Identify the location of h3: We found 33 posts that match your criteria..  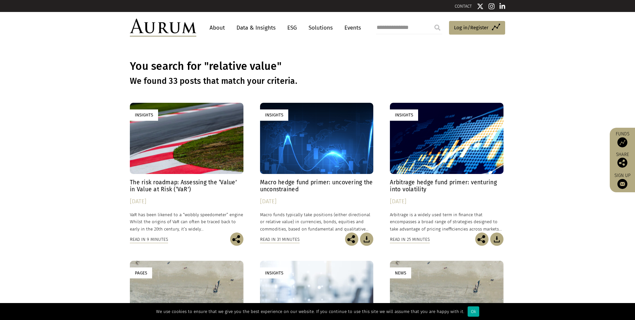
(318, 81).